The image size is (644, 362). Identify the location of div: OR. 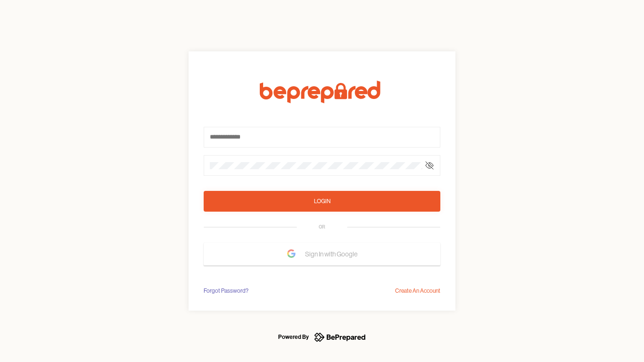
(322, 227).